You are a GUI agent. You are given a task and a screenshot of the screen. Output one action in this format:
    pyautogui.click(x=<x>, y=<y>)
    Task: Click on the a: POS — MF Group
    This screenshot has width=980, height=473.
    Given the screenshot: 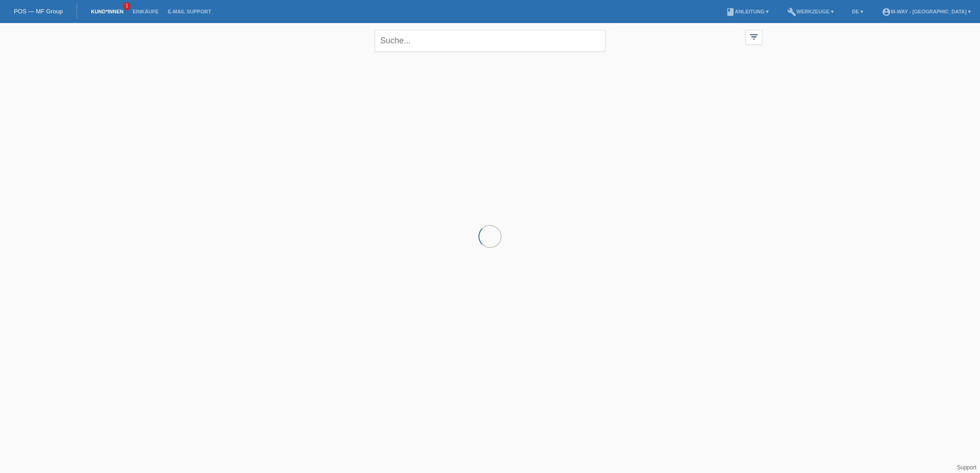 What is the action you would take?
    pyautogui.click(x=38, y=11)
    